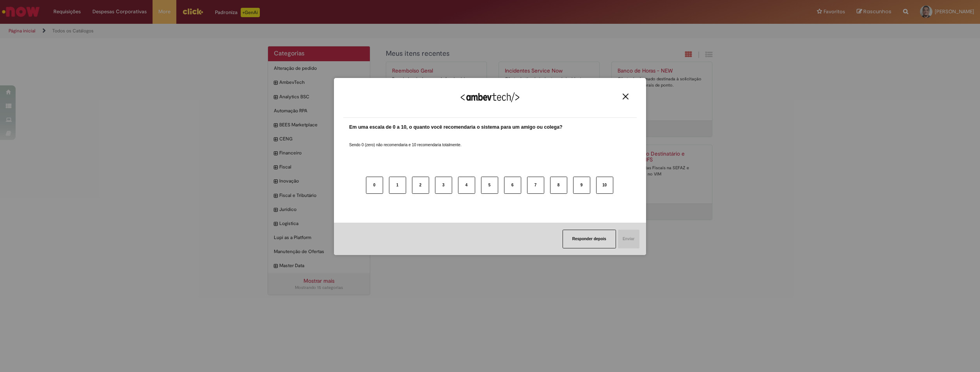 The height and width of the screenshot is (372, 980). Describe the element at coordinates (582, 185) in the screenshot. I see `button: 9` at that location.